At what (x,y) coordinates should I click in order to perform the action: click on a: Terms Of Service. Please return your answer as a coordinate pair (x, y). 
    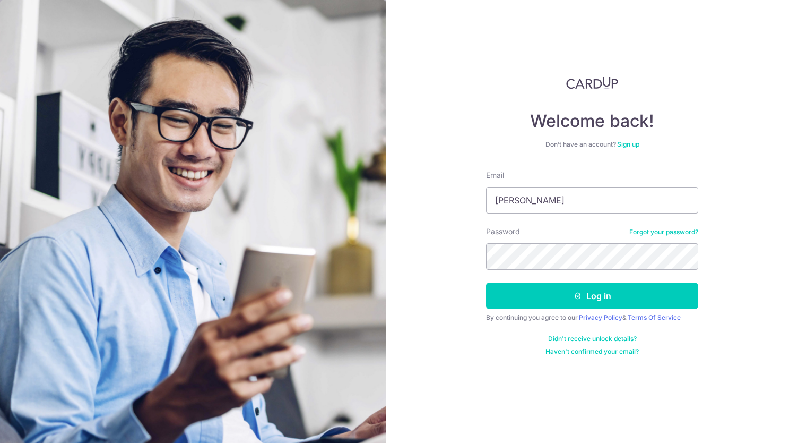
    Looking at the image, I should click on (655, 317).